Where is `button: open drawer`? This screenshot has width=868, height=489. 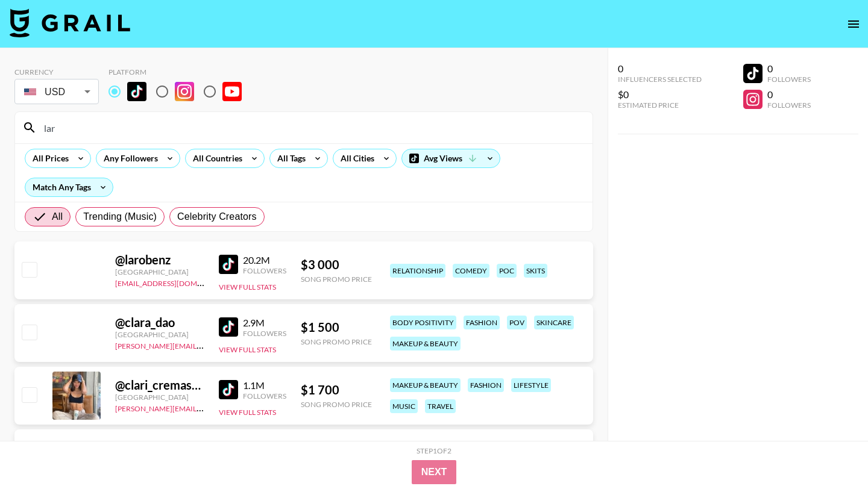
button: open drawer is located at coordinates (853, 24).